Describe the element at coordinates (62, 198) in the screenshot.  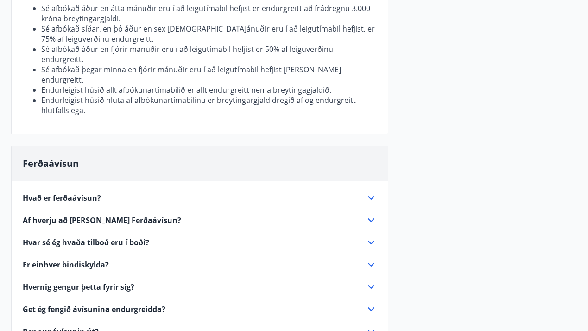
I see `span: Hvað er ferðaávísun?` at that location.